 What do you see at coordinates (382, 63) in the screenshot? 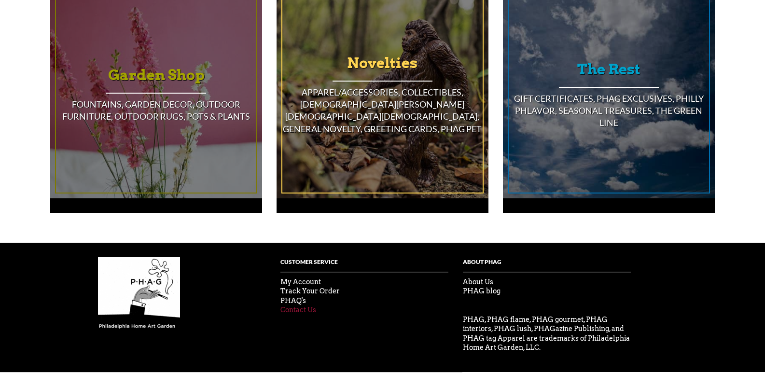
I see `h3: Novelties` at bounding box center [382, 63].